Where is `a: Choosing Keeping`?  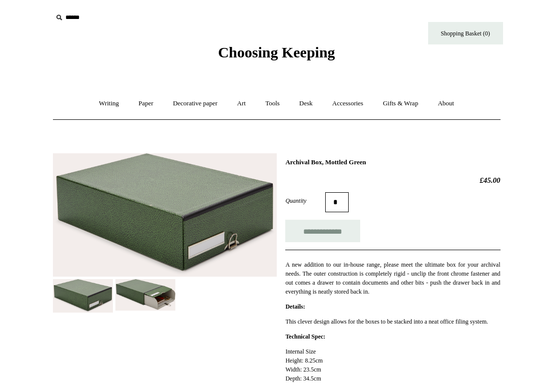 a: Choosing Keeping is located at coordinates (276, 55).